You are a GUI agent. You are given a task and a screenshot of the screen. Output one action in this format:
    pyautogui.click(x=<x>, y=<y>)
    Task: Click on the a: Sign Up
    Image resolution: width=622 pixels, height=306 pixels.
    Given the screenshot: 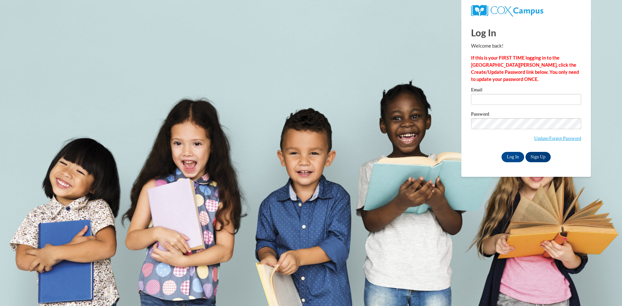 What is the action you would take?
    pyautogui.click(x=538, y=157)
    